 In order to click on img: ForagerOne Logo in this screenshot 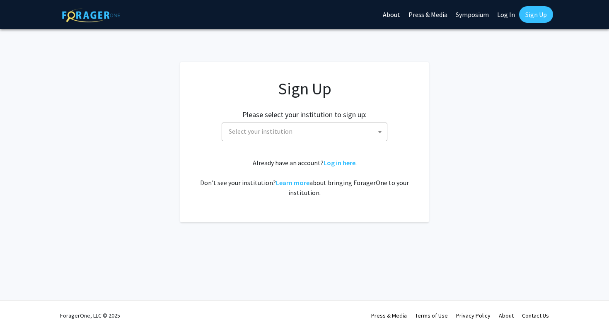, I will do `click(91, 15)`.